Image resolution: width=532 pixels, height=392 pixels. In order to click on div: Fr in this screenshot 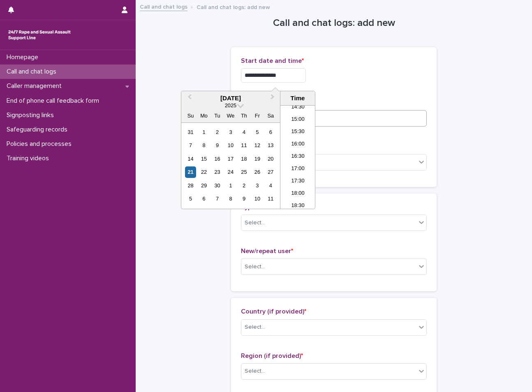, I will do `click(257, 115)`.